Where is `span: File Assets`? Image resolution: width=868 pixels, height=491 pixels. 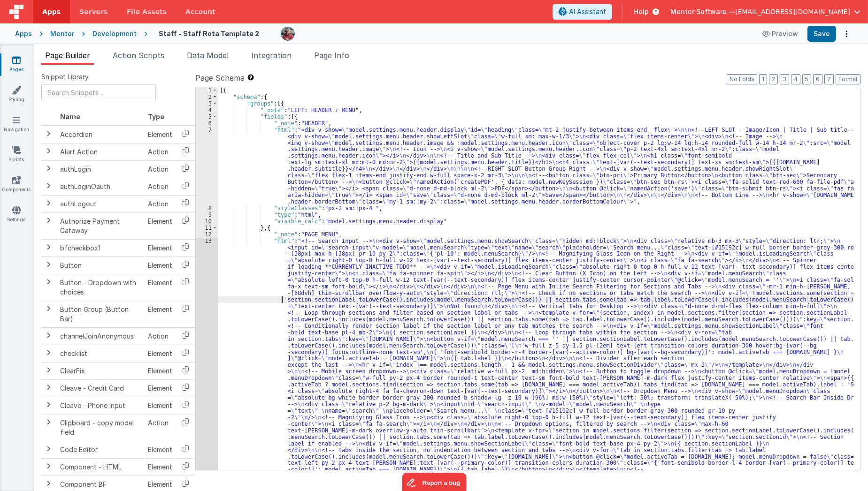 span: File Assets is located at coordinates (147, 12).